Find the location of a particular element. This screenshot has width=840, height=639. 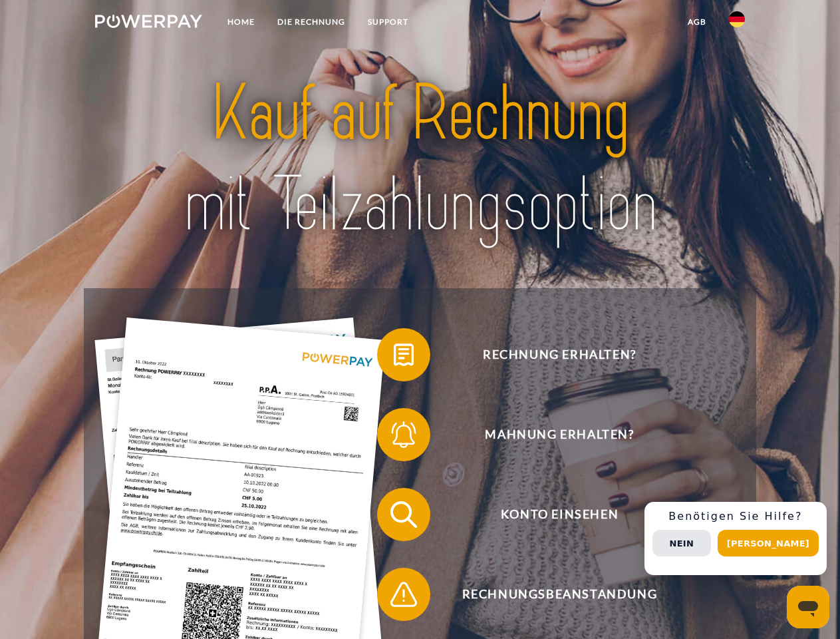

img: de is located at coordinates (736, 19).